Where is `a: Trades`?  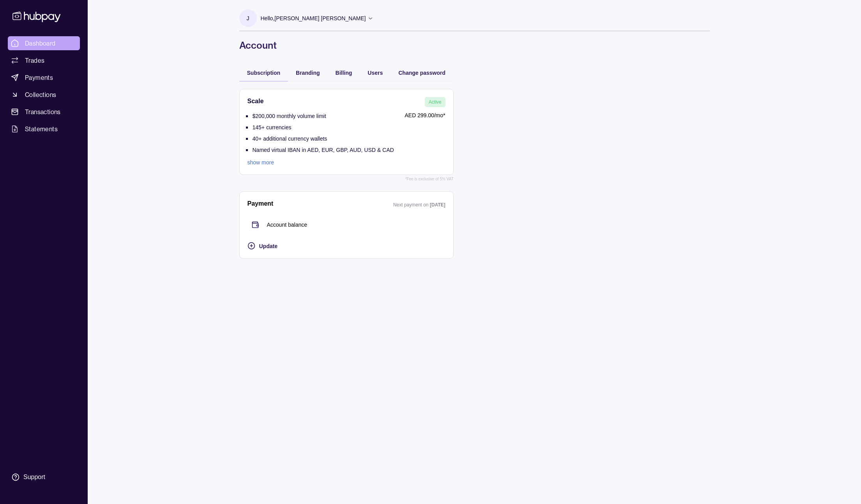 a: Trades is located at coordinates (43, 61).